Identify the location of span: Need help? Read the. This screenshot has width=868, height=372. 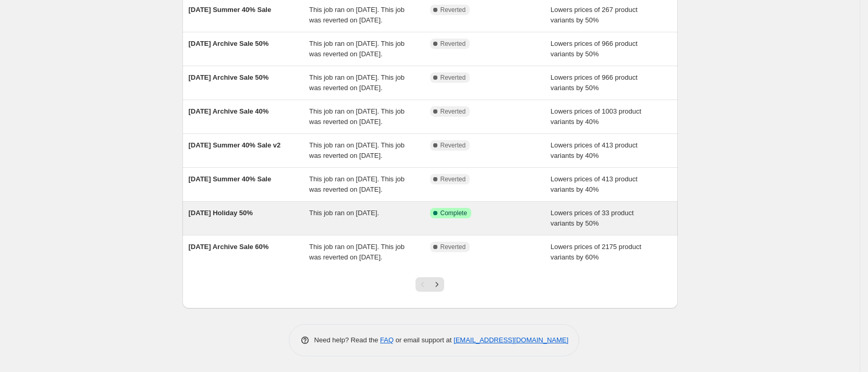
(348, 340).